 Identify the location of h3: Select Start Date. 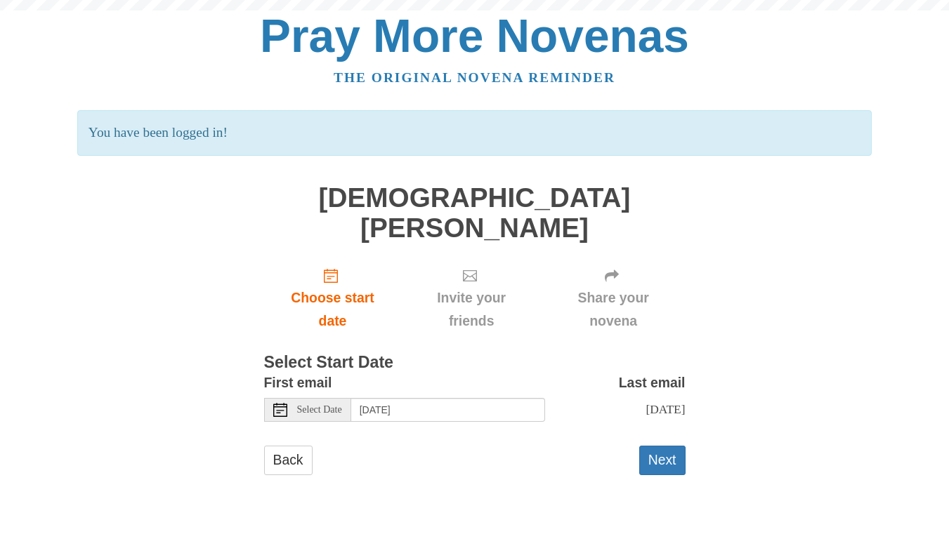
(475, 363).